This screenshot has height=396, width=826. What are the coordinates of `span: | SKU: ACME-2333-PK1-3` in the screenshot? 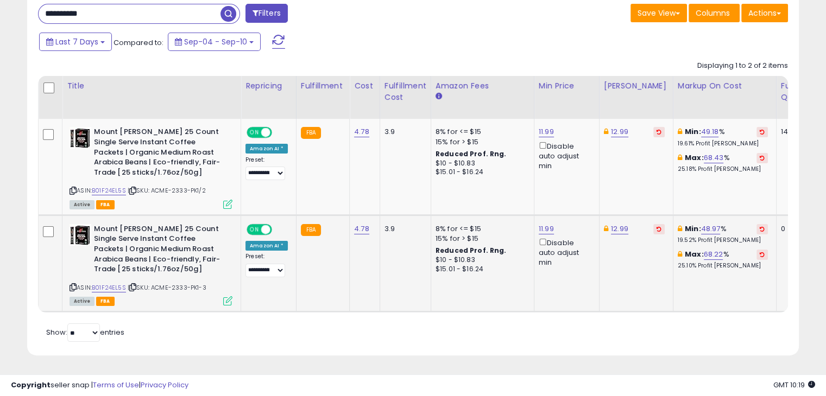 It's located at (167, 288).